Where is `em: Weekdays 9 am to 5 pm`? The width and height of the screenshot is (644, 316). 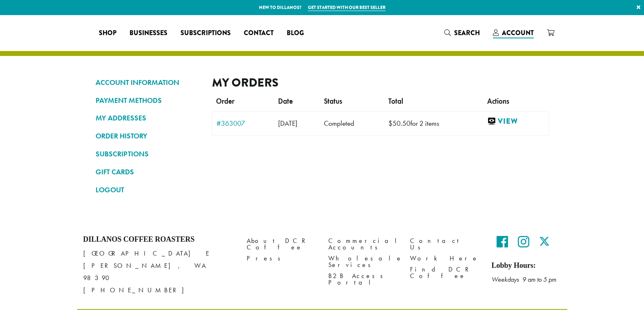
em: Weekdays 9 am to 5 pm is located at coordinates (524, 279).